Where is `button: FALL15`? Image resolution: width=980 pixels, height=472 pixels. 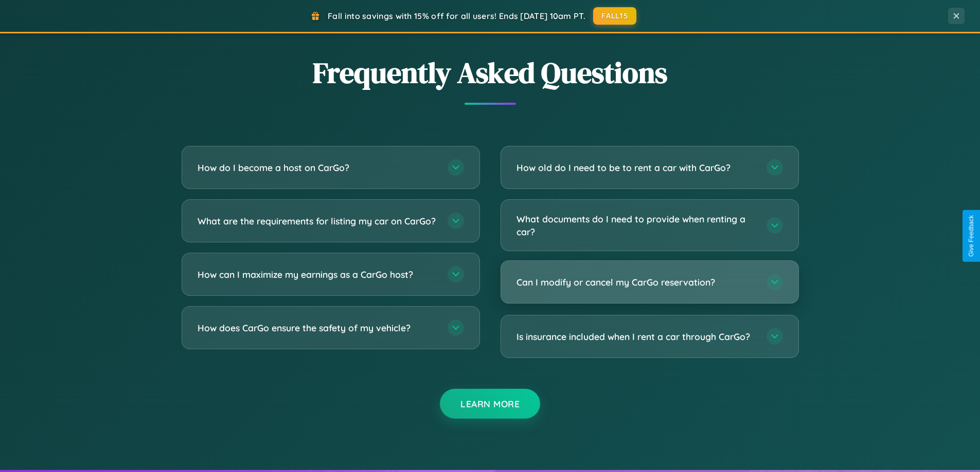 button: FALL15 is located at coordinates (615, 16).